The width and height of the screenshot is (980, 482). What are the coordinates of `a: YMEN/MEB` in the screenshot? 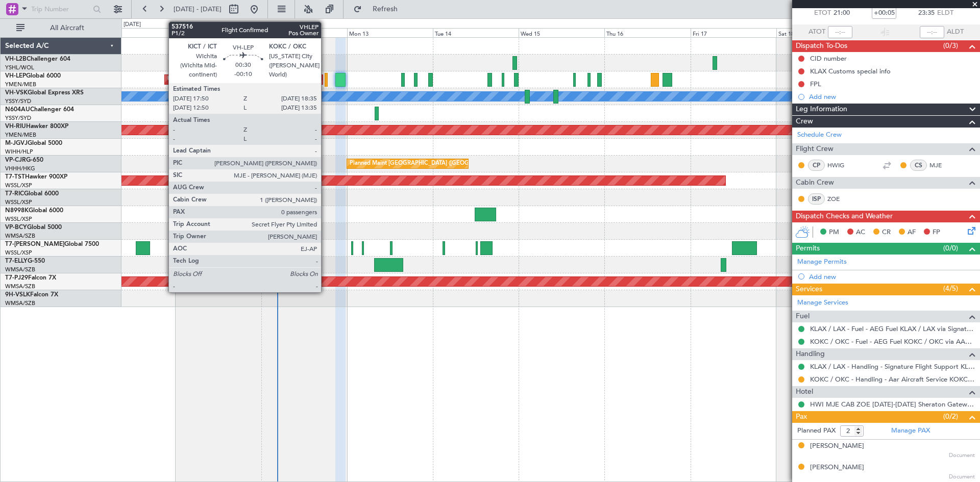 It's located at (21, 135).